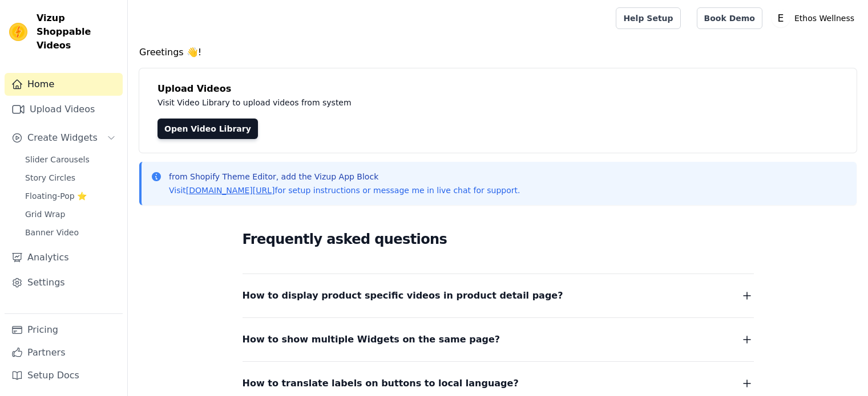  I want to click on button: How to translate labels on buttons to local language?, so click(498, 383).